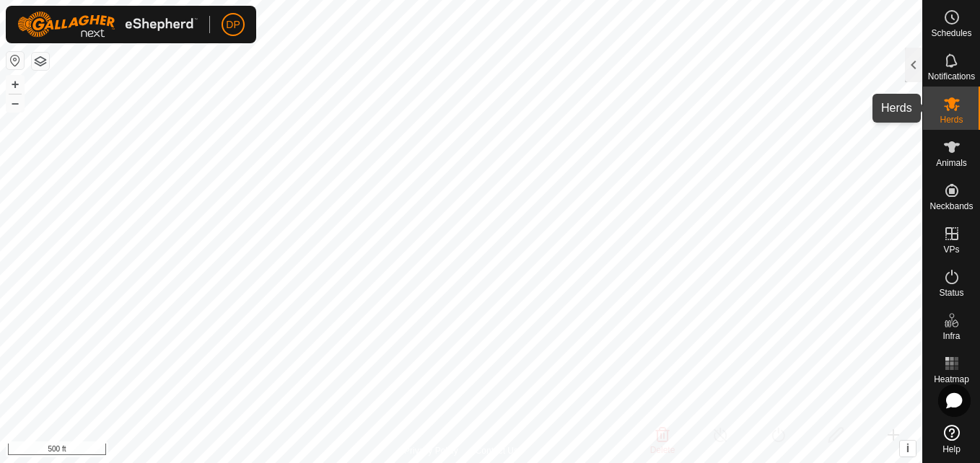  I want to click on span: Infra, so click(951, 336).